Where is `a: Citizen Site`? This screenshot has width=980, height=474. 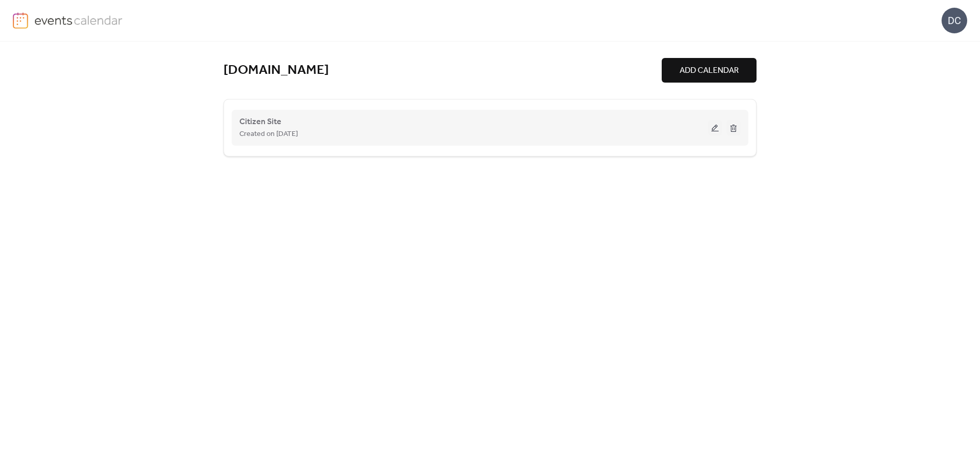
a: Citizen Site is located at coordinates (260, 122).